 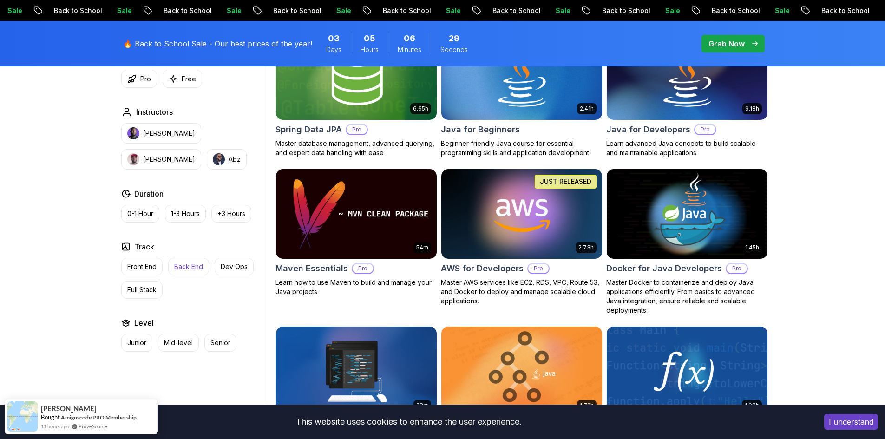 What do you see at coordinates (369, 50) in the screenshot?
I see `span: Hours` at bounding box center [369, 50].